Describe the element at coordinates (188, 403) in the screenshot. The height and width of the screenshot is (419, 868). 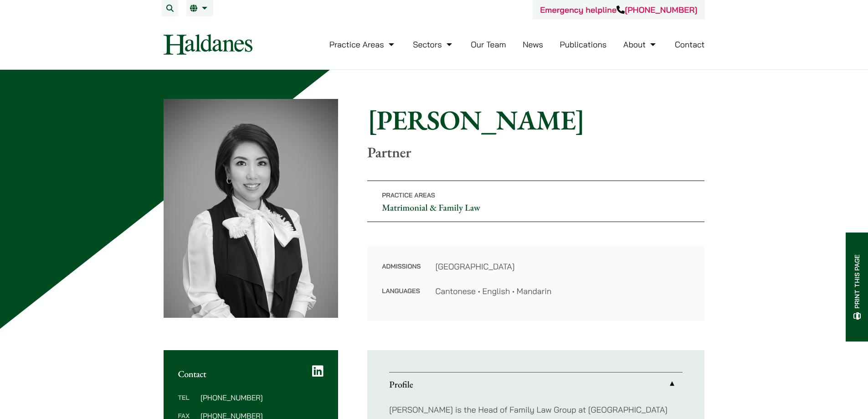
I see `dt: Tel` at that location.